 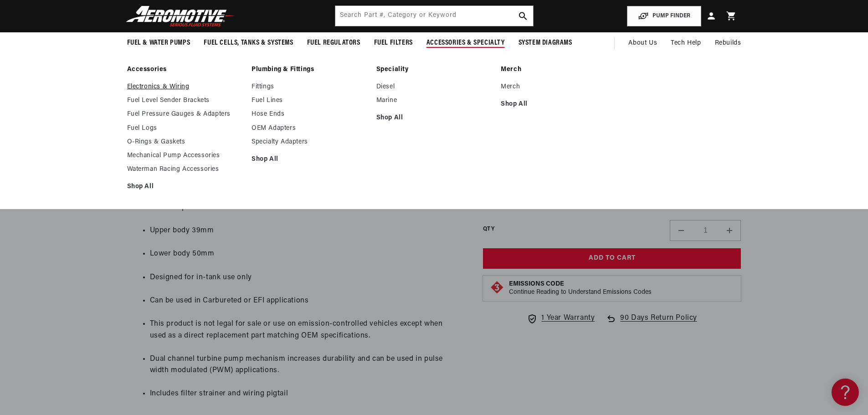 What do you see at coordinates (305, 330) in the screenshot?
I see `li: This product is not legal for sale or use on emission-controlled vehicles except when used as a d...` at bounding box center [305, 330].